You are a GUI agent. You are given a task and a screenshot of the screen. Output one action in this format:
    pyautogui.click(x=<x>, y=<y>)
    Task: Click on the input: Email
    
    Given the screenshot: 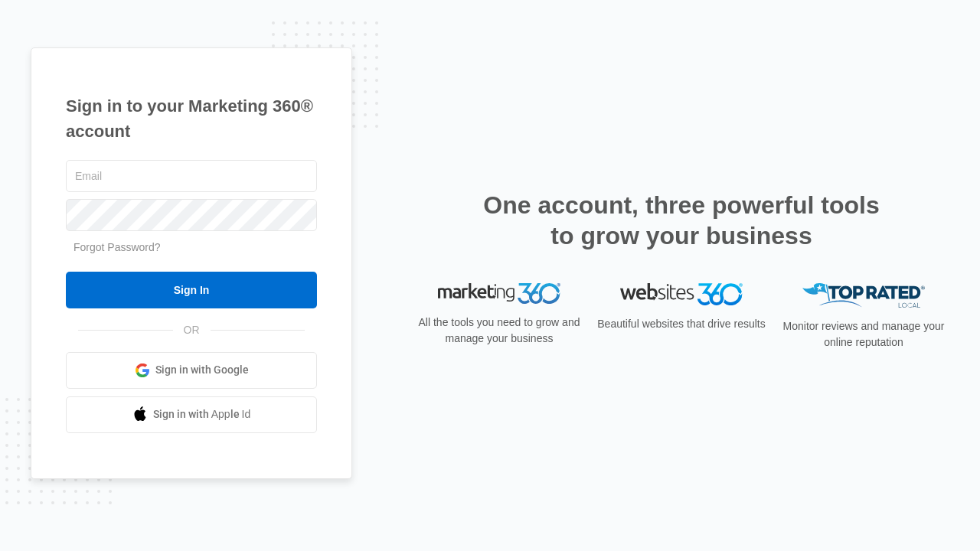 What is the action you would take?
    pyautogui.click(x=191, y=176)
    